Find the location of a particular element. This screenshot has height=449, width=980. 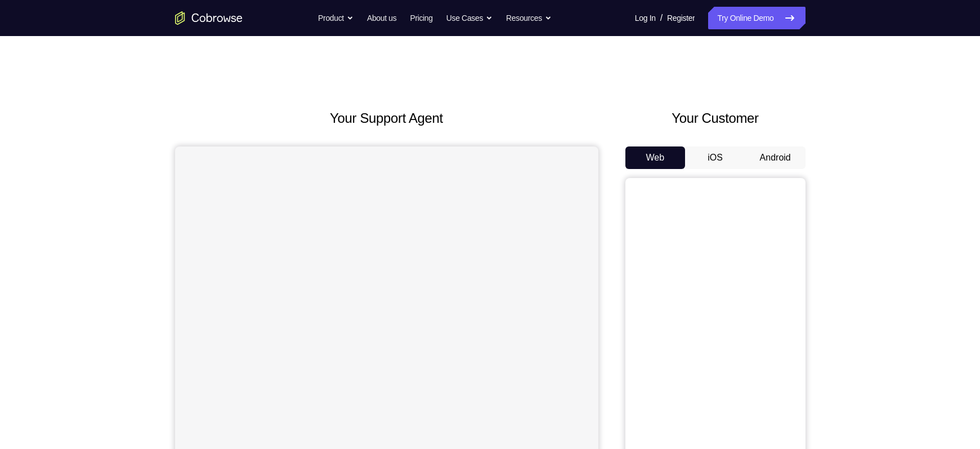

button: Product is located at coordinates (336, 18).